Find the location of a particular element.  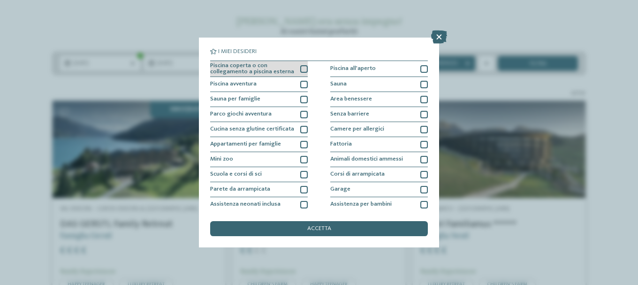

span: Animali domestici ammessi is located at coordinates (366, 159).